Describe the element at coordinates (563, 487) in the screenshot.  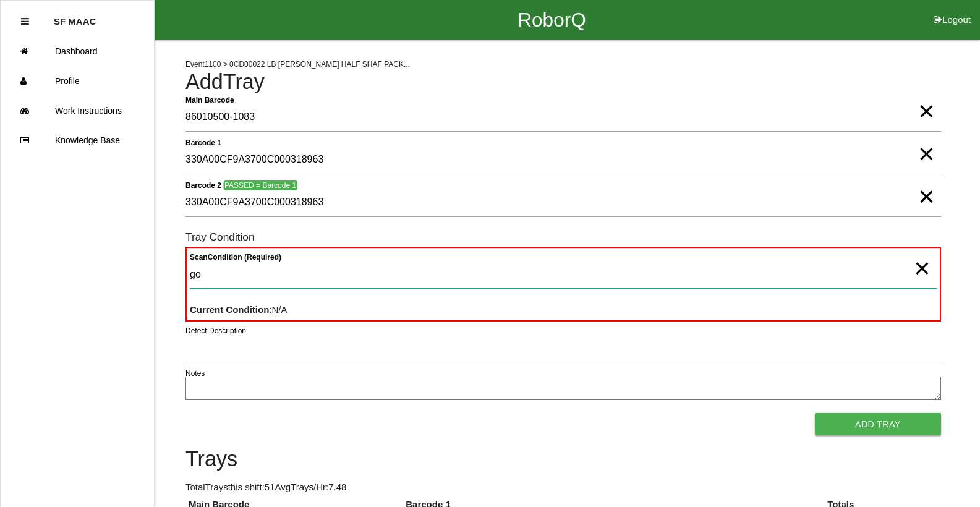
I see `p: Total Trays this shift: 51 Avg Trays /Hr: 7.48` at that location.